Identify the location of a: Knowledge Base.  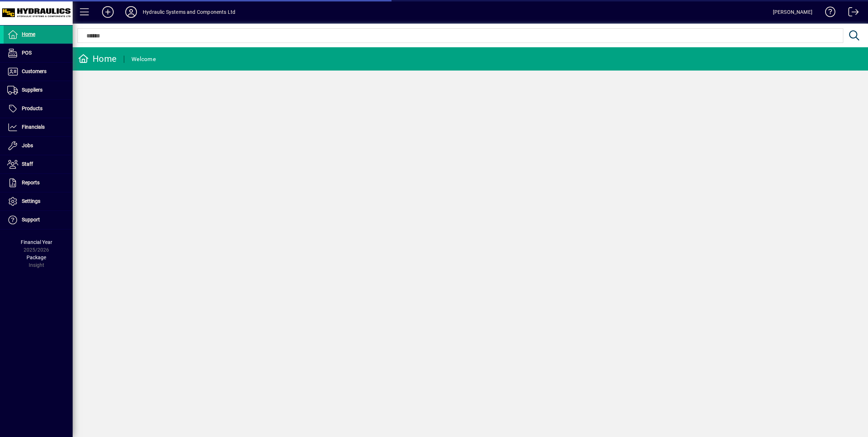
(828, 13).